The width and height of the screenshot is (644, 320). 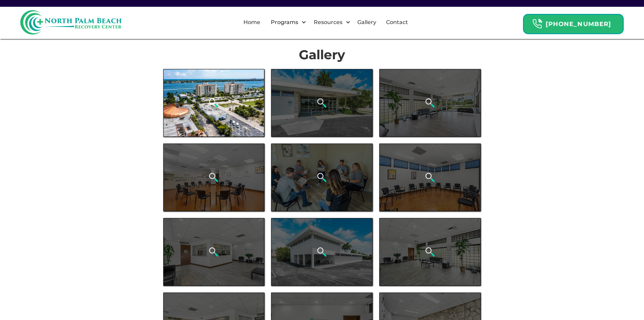 What do you see at coordinates (252, 22) in the screenshot?
I see `a: Home` at bounding box center [252, 22].